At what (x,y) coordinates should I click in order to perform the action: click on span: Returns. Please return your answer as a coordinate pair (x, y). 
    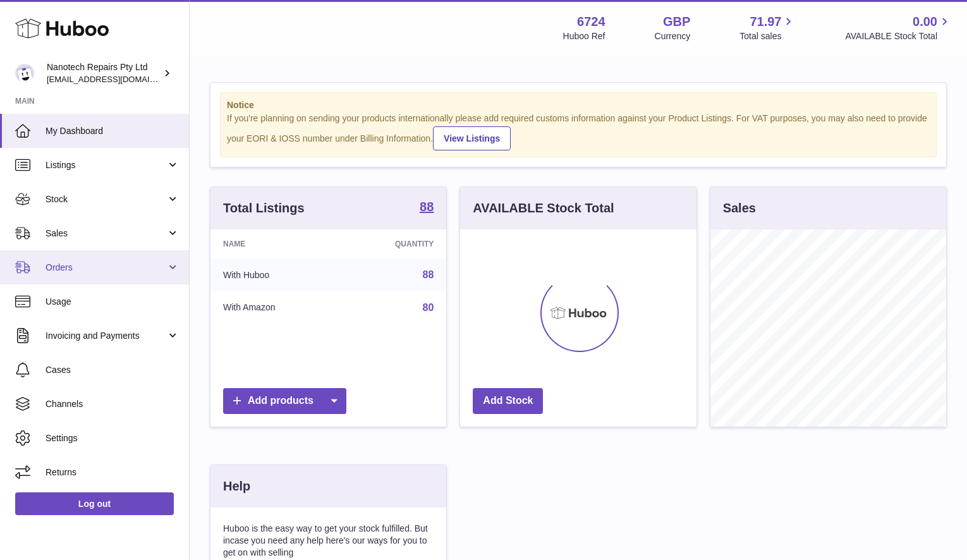
    Looking at the image, I should click on (113, 472).